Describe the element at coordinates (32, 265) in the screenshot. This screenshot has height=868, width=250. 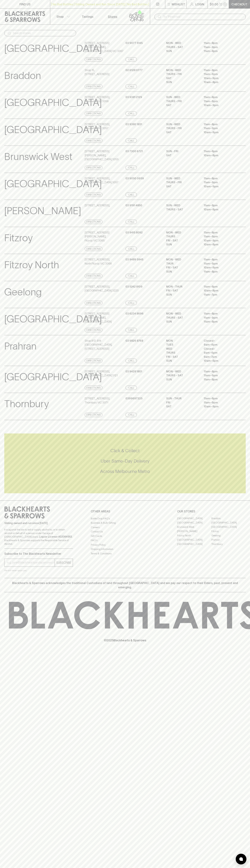
I see `p: Fitzroy North` at that location.